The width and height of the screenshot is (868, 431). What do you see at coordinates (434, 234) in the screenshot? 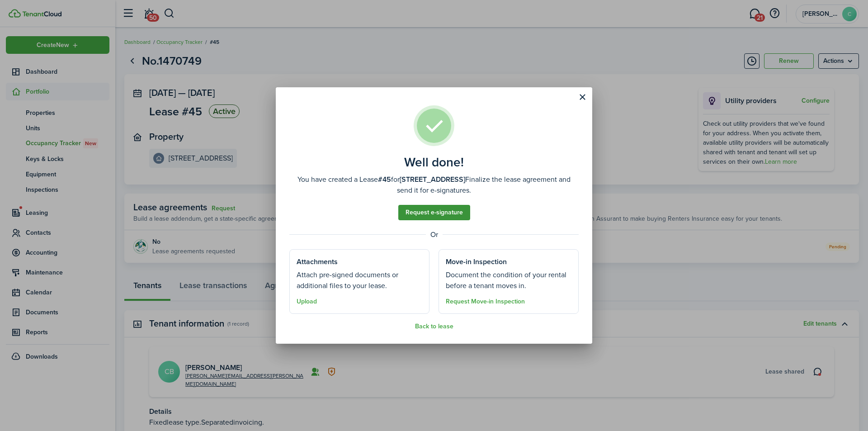
I see `well-done-separator: Or` at bounding box center [434, 234].